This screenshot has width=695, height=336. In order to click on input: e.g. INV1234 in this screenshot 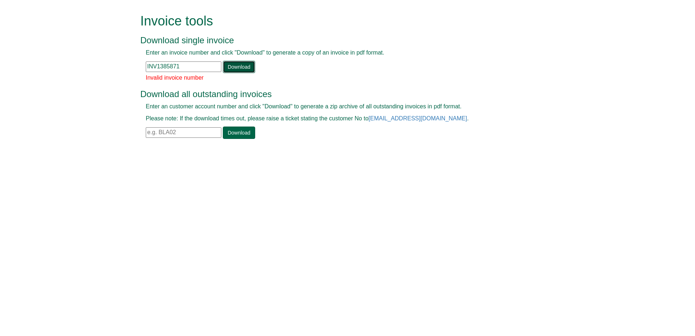, I will do `click(184, 67)`.